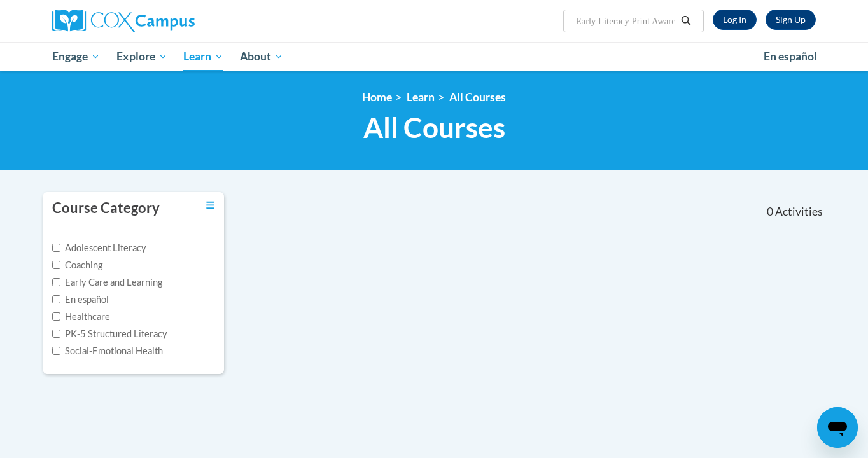 Image resolution: width=868 pixels, height=458 pixels. What do you see at coordinates (107, 282) in the screenshot?
I see `label: Early Care and Learning` at bounding box center [107, 282].